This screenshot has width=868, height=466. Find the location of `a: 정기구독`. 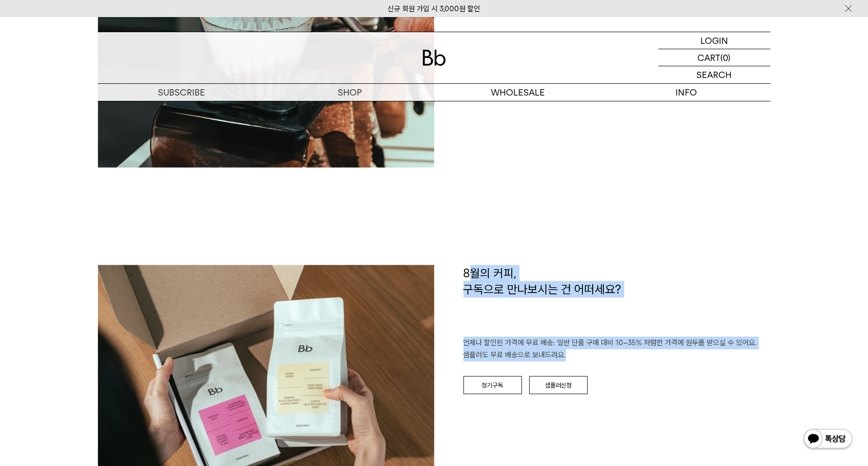

a: 정기구독 is located at coordinates (493, 386).